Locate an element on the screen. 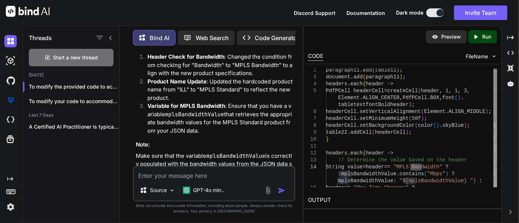  p: Run is located at coordinates (487, 37).